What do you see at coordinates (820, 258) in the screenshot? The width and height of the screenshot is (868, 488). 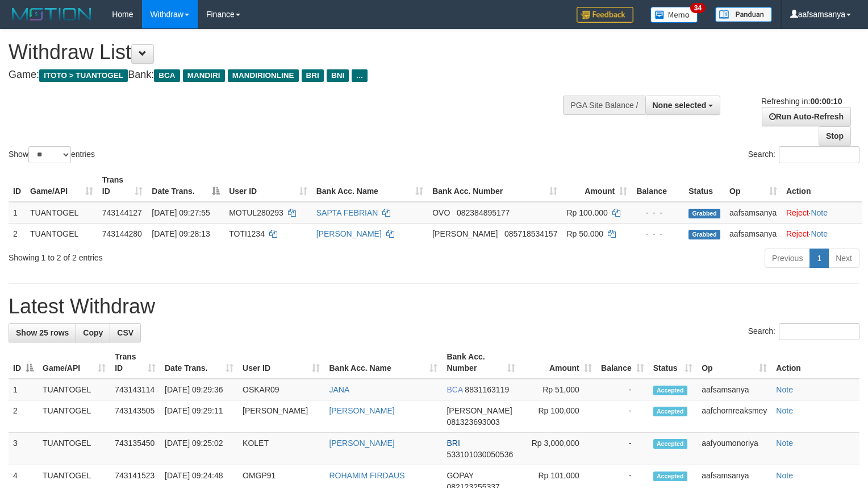 I see `a: 1` at bounding box center [820, 258].